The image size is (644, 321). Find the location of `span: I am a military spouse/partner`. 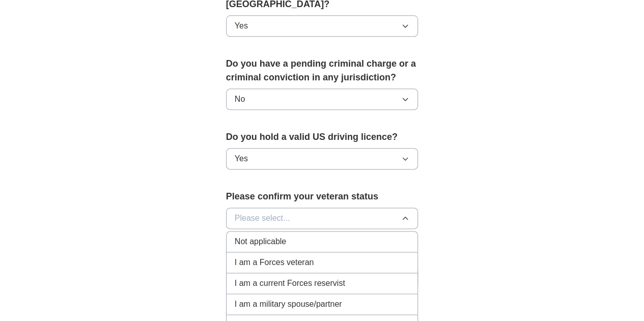

span: I am a military spouse/partner is located at coordinates (288, 304).